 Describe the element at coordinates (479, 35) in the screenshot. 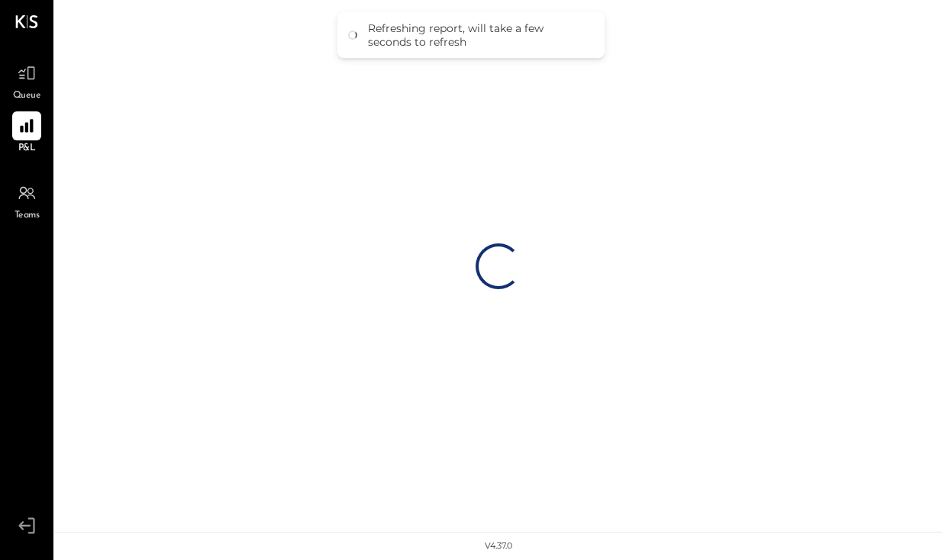

I see `div: Refreshing report, will take a few seconds to refresh` at that location.